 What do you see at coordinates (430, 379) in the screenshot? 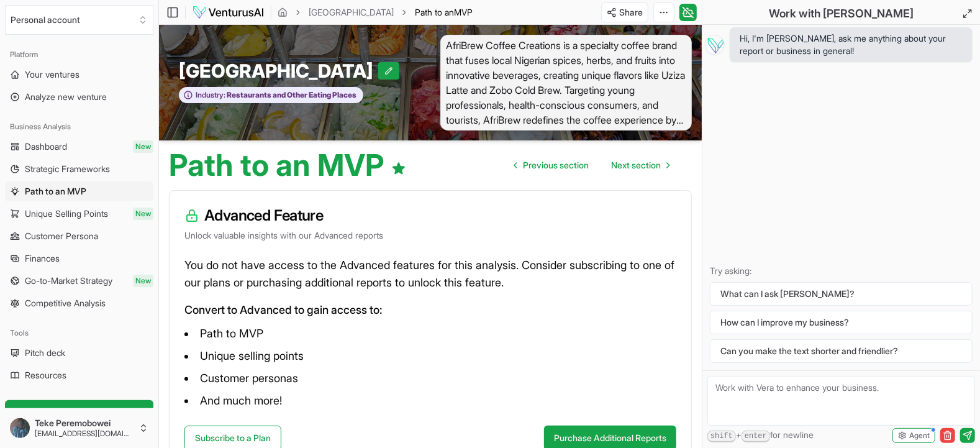
I see `li: Customer personas` at bounding box center [430, 379].